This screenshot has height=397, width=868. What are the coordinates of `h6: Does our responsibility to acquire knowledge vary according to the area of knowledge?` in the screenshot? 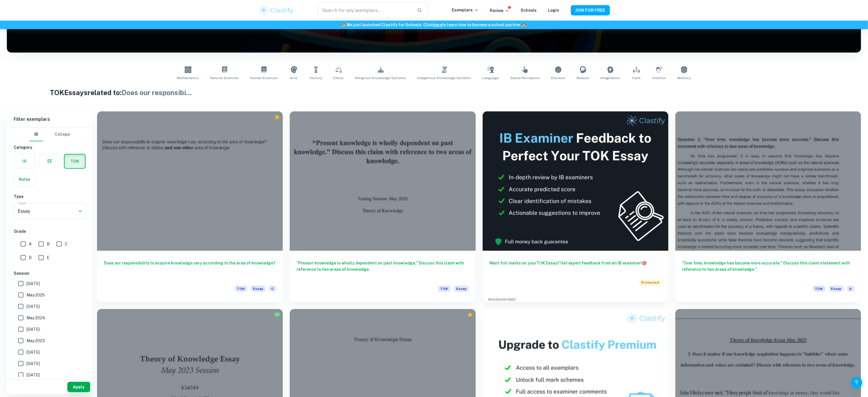 It's located at (190, 270).